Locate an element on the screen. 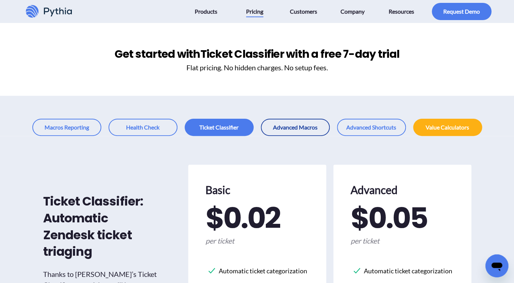  span: Products is located at coordinates (205, 11).